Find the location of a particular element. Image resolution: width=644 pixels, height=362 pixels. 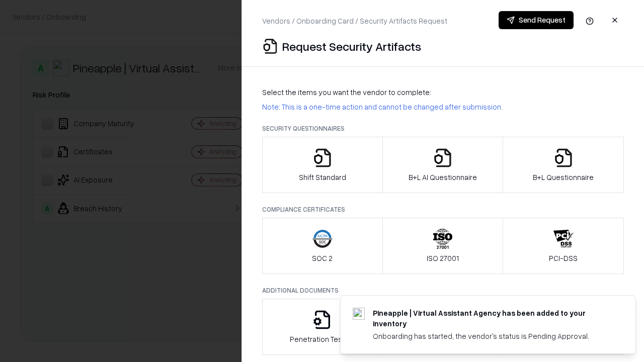

button: PCI-DSS is located at coordinates (562, 246).